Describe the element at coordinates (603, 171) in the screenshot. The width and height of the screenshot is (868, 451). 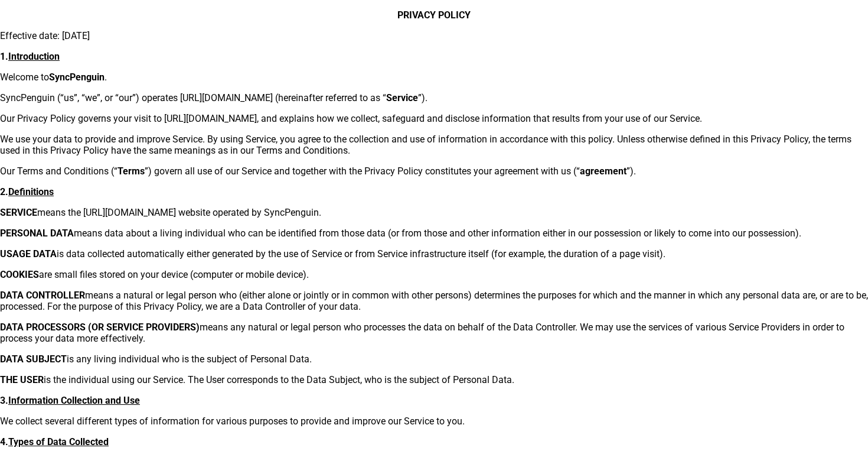
I see `strong: agreement` at that location.